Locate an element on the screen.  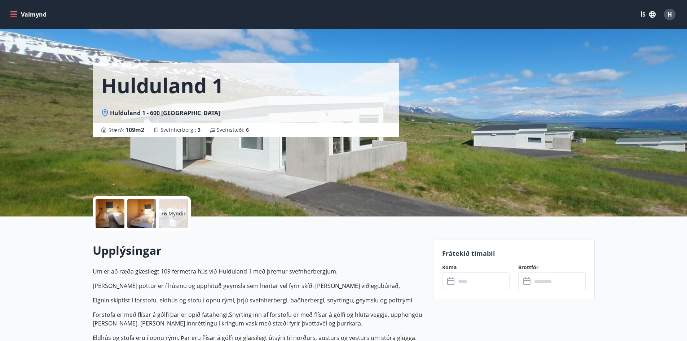
h2: Upplýsingar is located at coordinates (259, 250).